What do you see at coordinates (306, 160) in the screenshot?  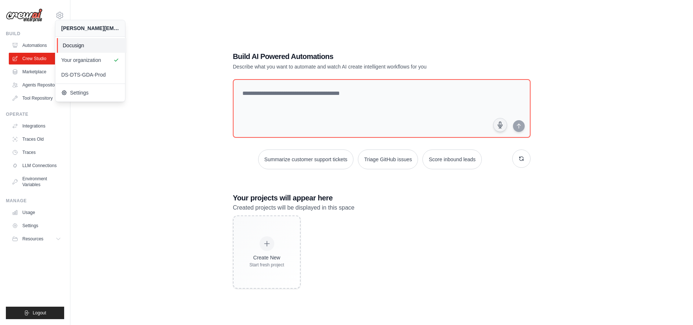 I see `button: Summarize customer support tickets` at bounding box center [306, 160].